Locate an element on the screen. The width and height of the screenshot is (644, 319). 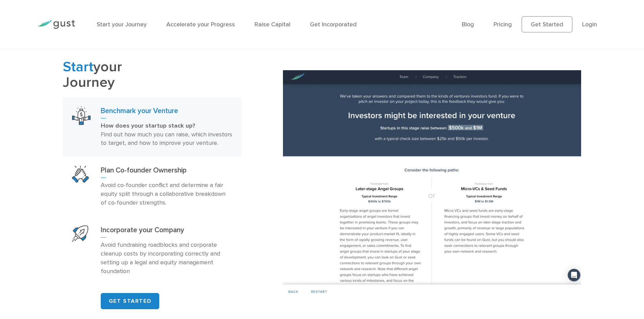
p: Avoid fundraising roadblocks and corporate cleanup costs by incorporating correctly and setting u... is located at coordinates (167, 258).